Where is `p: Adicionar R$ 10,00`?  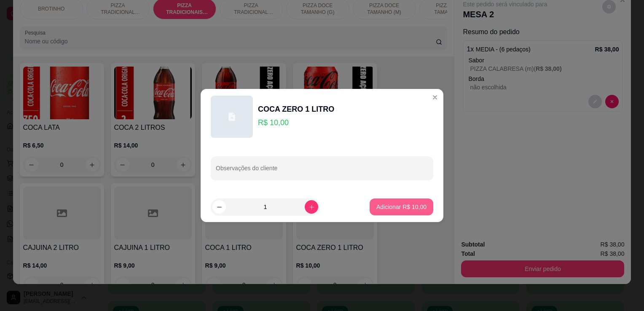 p: Adicionar R$ 10,00 is located at coordinates (402, 207).